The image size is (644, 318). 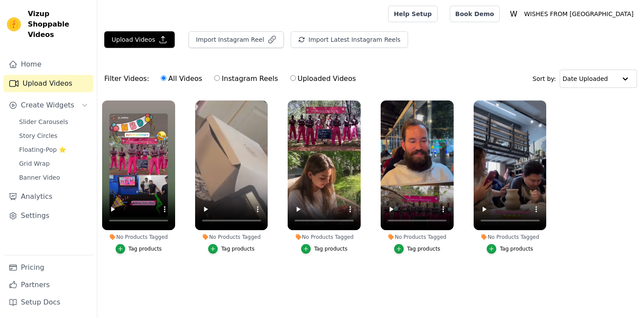 What do you see at coordinates (53, 136) in the screenshot?
I see `a: Story Circles` at bounding box center [53, 136].